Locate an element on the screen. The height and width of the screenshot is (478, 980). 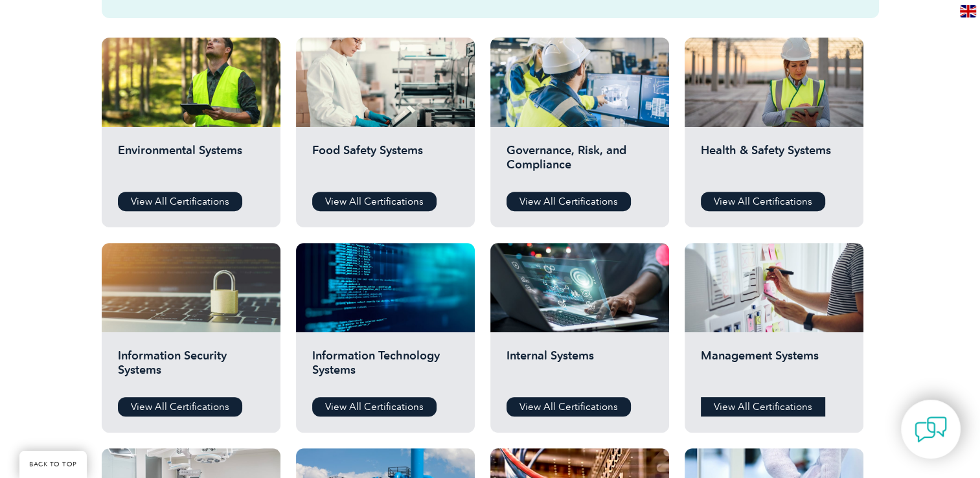
img: contact-chat.png is located at coordinates (931, 429).